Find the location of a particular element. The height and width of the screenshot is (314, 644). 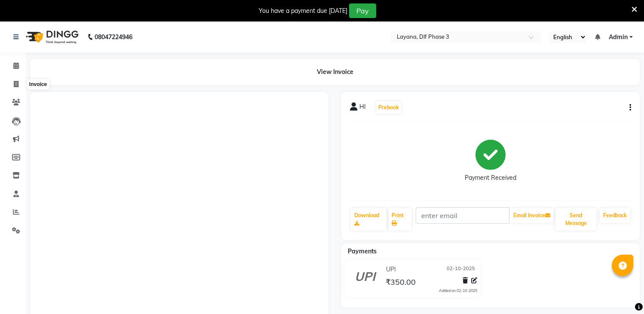

span: Admin is located at coordinates (618, 37).